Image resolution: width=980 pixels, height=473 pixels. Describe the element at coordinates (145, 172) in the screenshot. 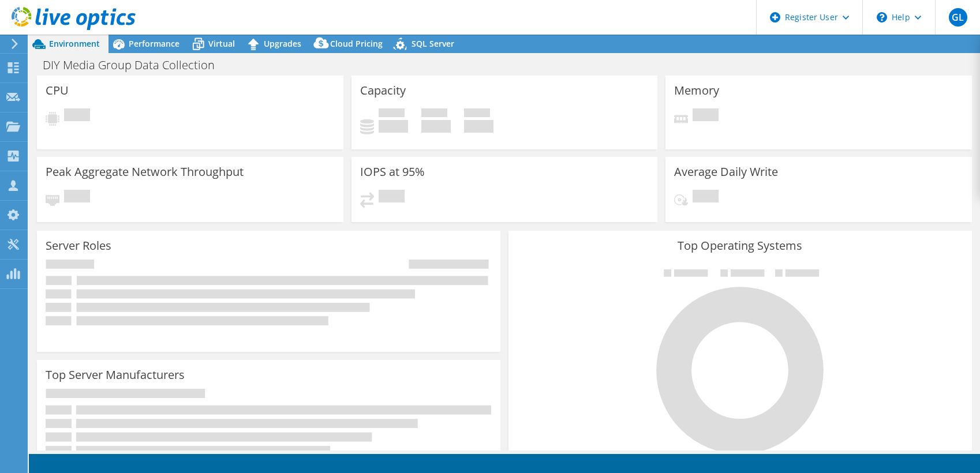

I see `h3: Peak Aggregate Network Throughput` at that location.